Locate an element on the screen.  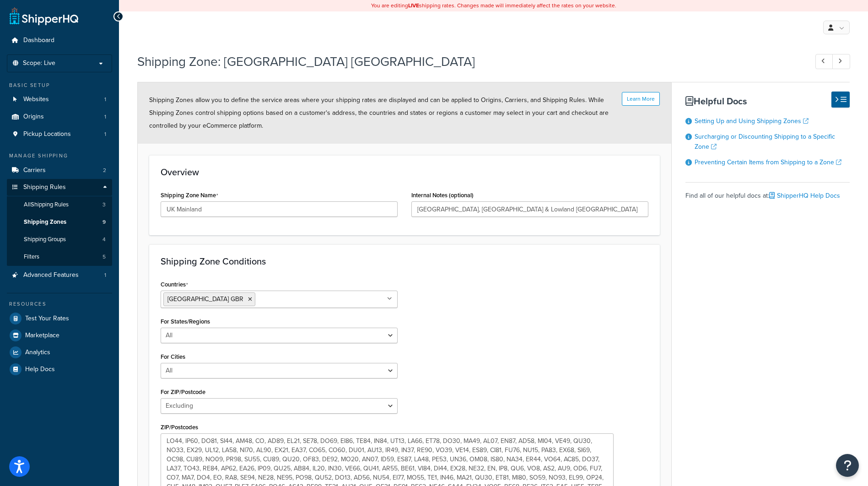
a: Preventing Certain Items from Shipping to a Zone is located at coordinates (768, 162).